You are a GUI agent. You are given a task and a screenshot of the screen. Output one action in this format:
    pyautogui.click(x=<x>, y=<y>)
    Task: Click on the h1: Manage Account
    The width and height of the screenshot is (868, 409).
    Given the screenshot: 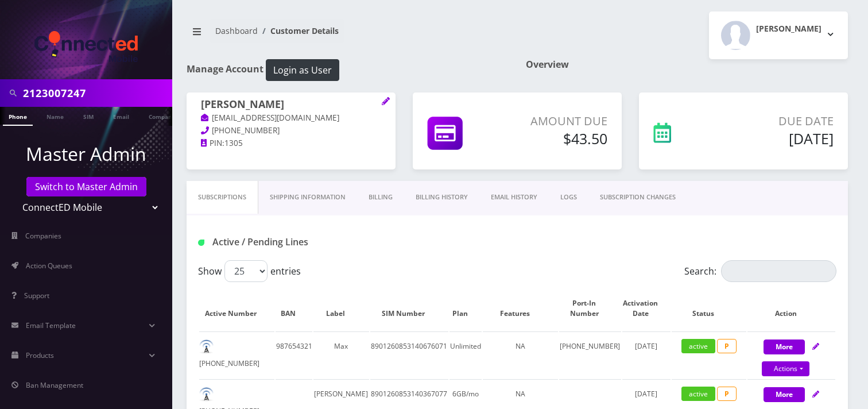 What is the action you would take?
    pyautogui.click(x=347, y=70)
    